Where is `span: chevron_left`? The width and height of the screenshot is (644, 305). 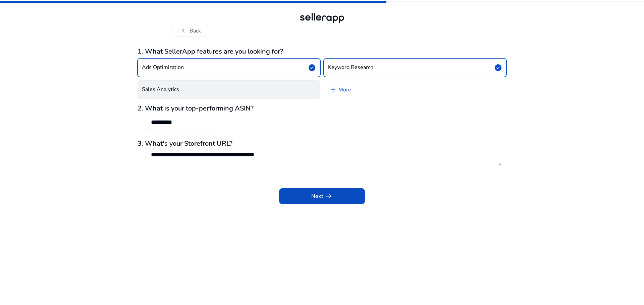 span: chevron_left is located at coordinates (184, 31).